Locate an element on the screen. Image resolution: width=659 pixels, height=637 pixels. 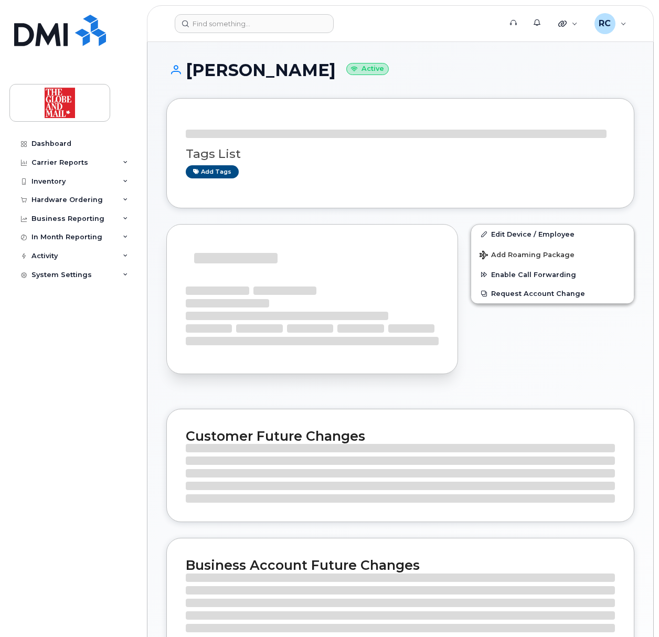
small: Active is located at coordinates (367, 69).